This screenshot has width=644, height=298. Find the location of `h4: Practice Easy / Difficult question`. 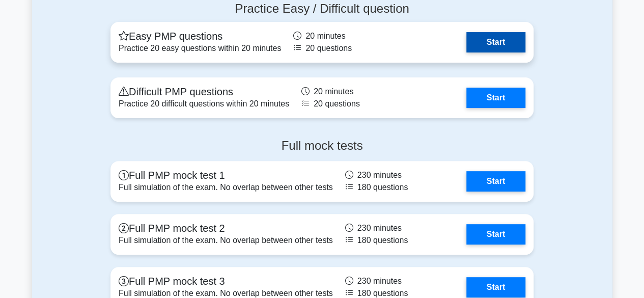

h4: Practice Easy / Difficult question is located at coordinates (322, 8).